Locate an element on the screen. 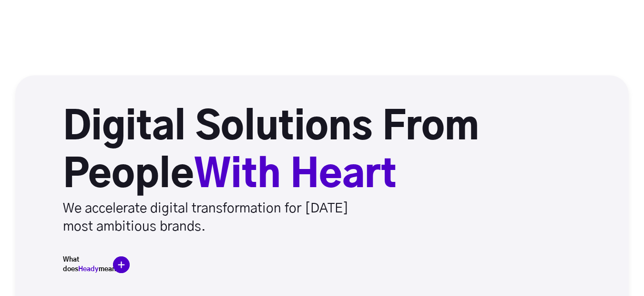 Image resolution: width=644 pixels, height=296 pixels. span: With Heart is located at coordinates (295, 175).